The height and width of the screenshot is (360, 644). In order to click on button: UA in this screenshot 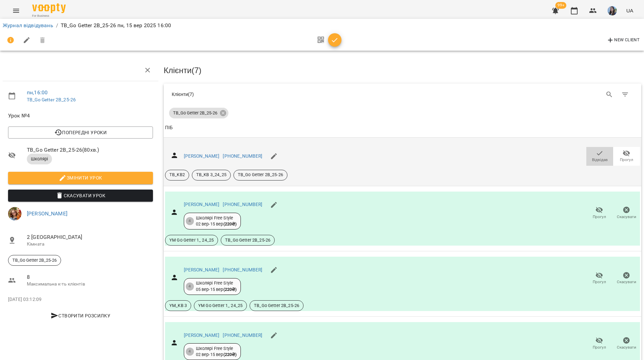, I will do `click(629, 10)`.